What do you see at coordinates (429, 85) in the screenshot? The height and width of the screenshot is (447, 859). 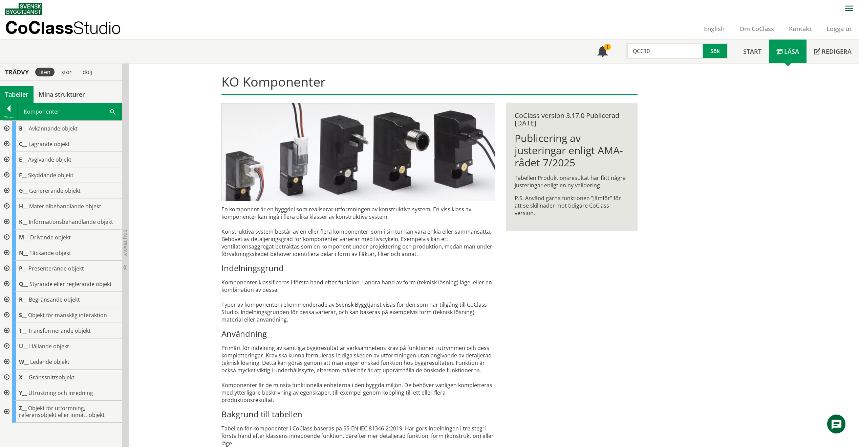 I see `h1: KO Komponenter` at bounding box center [429, 85].